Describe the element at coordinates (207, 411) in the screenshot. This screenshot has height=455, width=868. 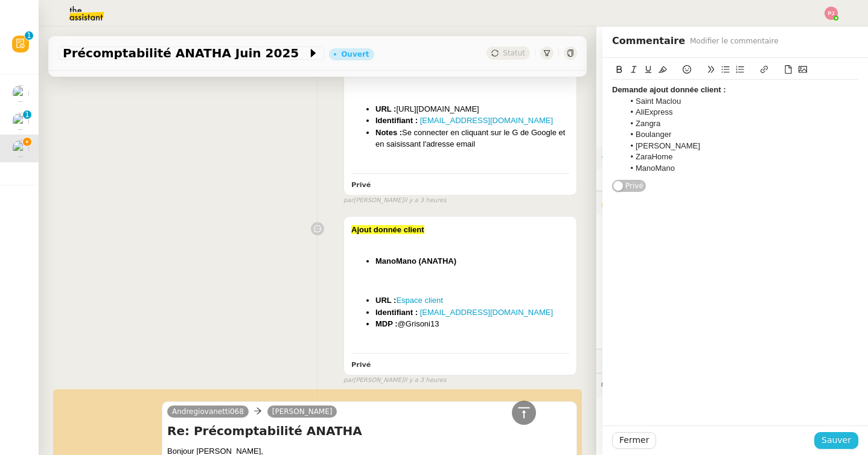
I see `a: Andregiovanetti068` at that location.